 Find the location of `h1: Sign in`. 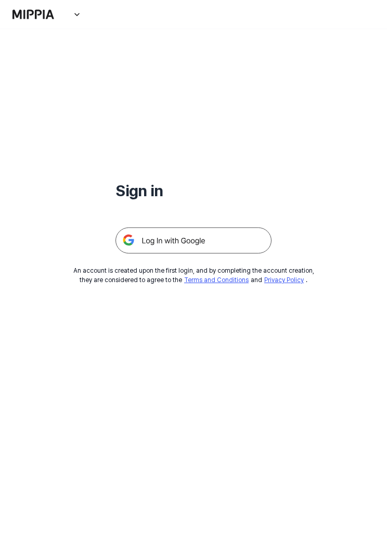

h1: Sign in is located at coordinates (194, 191).